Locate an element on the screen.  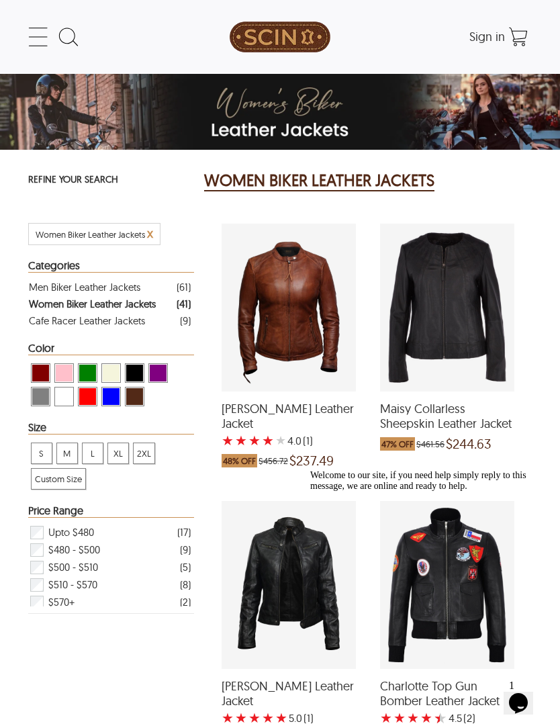
div: View Black Women Biker Leather Jackets is located at coordinates (134, 373).